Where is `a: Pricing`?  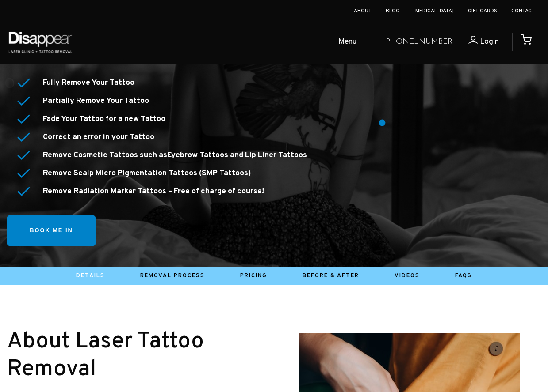
a: Pricing is located at coordinates (253, 276).